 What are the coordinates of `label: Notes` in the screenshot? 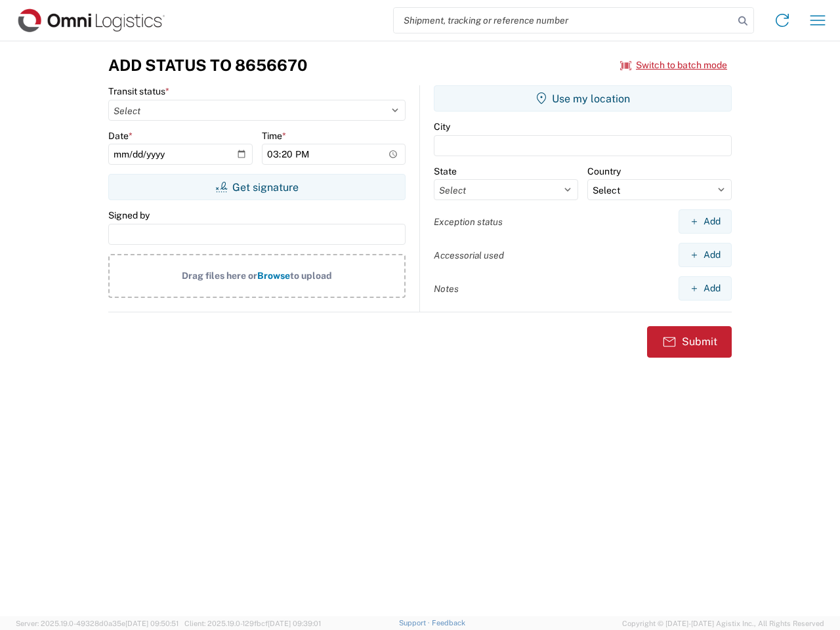 It's located at (446, 289).